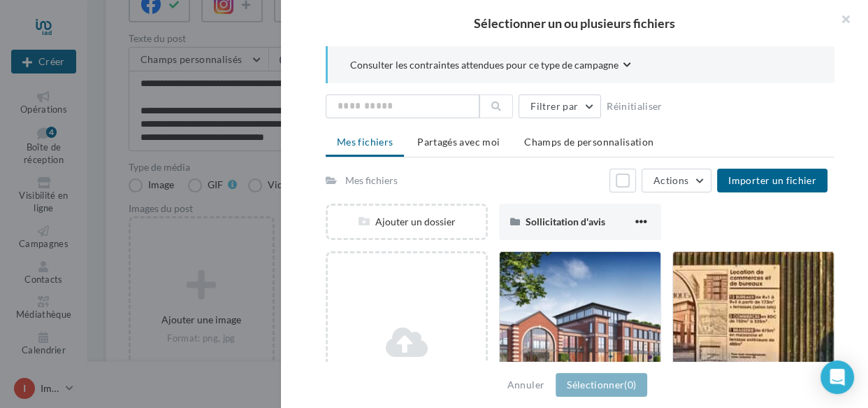  Describe the element at coordinates (566, 221) in the screenshot. I see `span: Sollicitation d'avis` at that location.